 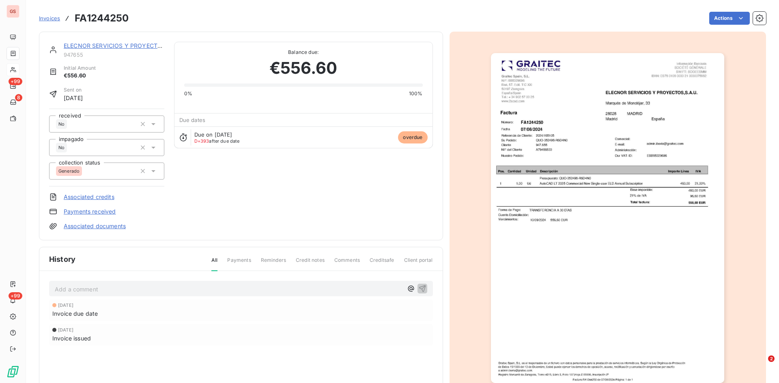 What do you see at coordinates (239, 264) in the screenshot?
I see `span: Payments` at bounding box center [239, 264].